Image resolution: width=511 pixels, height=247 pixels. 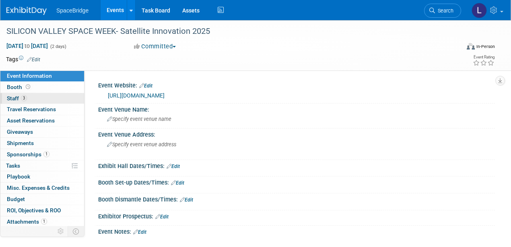 I want to click on span: Asset Reservations, so click(x=31, y=120).